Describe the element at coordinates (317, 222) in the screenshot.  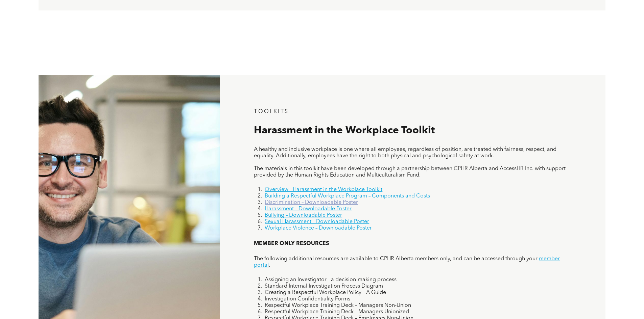
I see `a: Sexual Harassment – Downloadable Poster` at that location.